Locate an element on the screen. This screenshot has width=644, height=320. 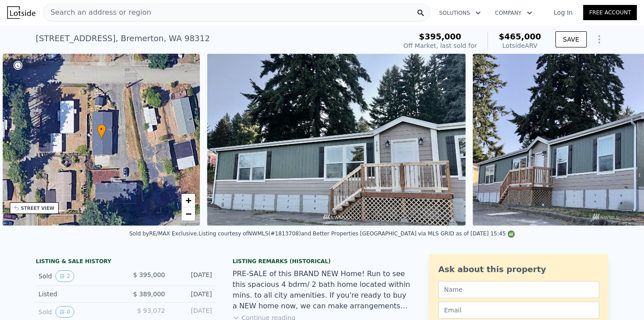
img: Sale: 120634845 Parcel: 102231879 is located at coordinates (336, 140).